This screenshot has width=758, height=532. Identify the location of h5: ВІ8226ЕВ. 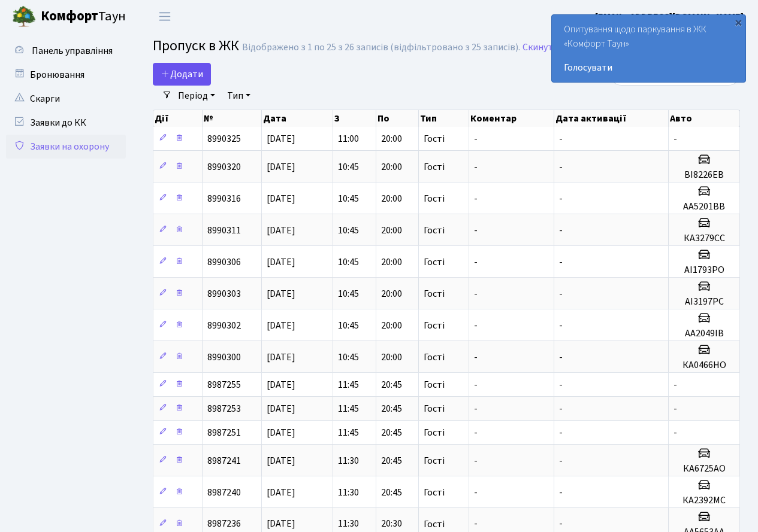
(704, 174).